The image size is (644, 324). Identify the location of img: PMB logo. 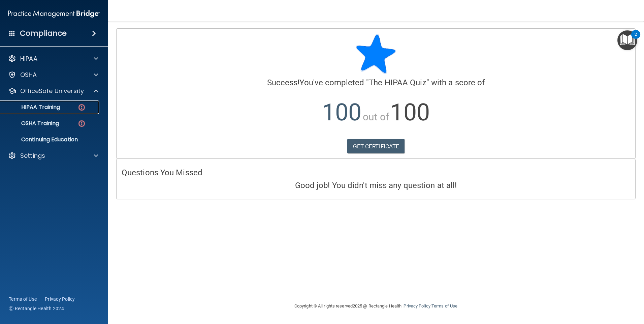
(54, 14).